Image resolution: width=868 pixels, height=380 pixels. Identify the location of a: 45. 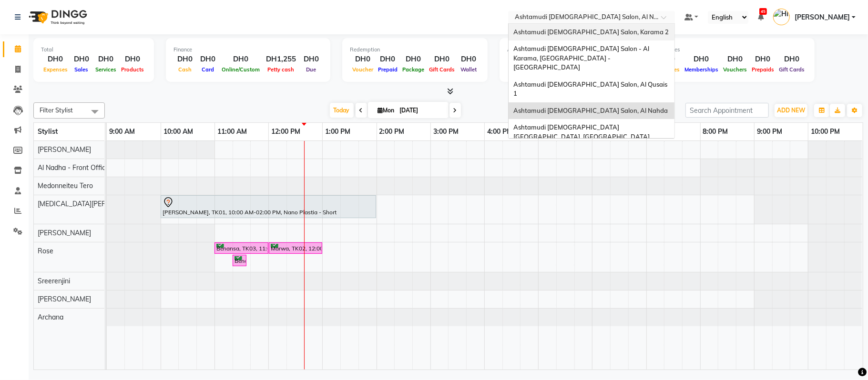
(761, 17).